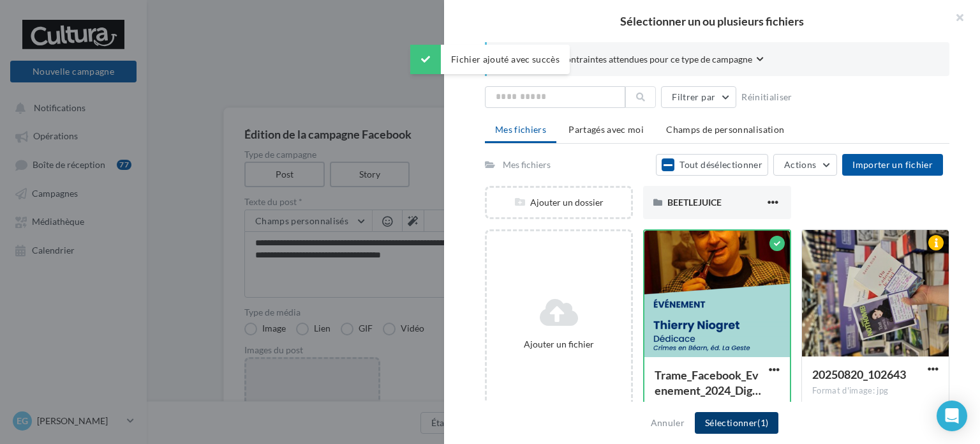 The image size is (980, 444). I want to click on div: Fichier ajouté avec succès, so click(490, 60).